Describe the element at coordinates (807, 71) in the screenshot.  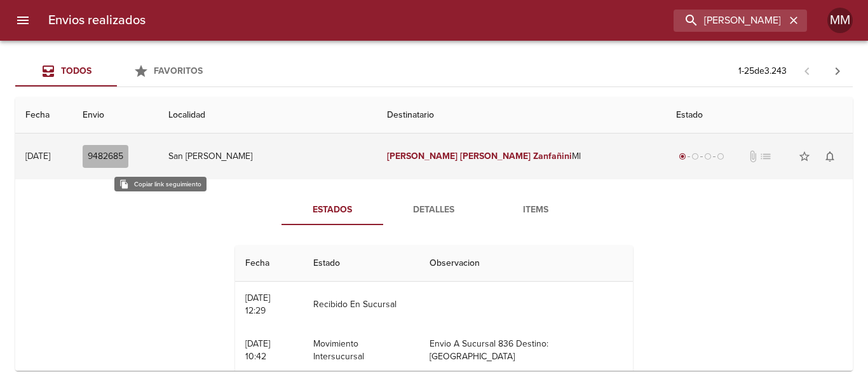
I see `span: Pagina anterior` at that location.